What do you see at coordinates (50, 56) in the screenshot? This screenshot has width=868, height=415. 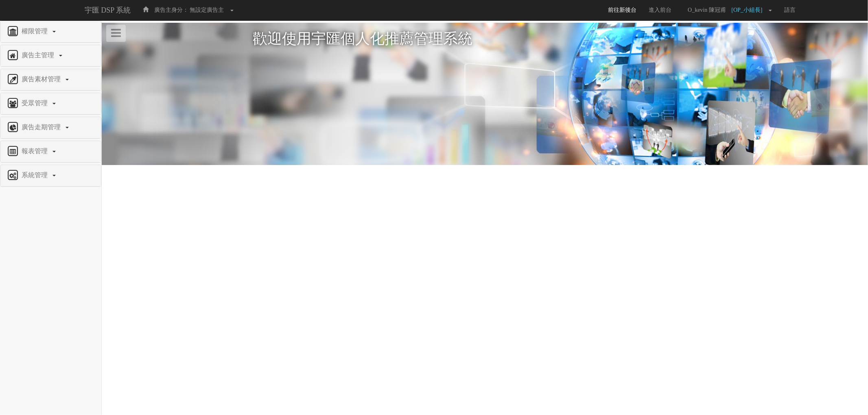 I see `a: 廣告主管理` at bounding box center [50, 56].